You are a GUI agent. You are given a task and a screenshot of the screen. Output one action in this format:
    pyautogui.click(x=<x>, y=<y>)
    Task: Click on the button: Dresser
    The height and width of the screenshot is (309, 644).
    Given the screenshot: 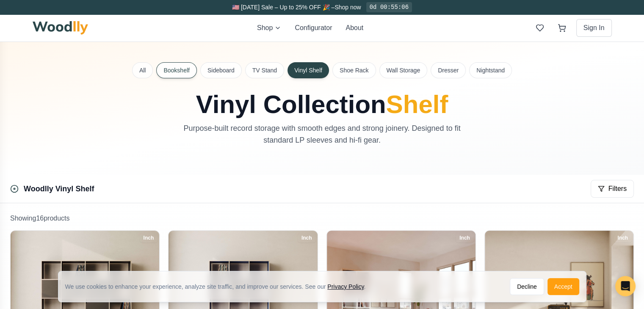 What is the action you would take?
    pyautogui.click(x=447, y=70)
    